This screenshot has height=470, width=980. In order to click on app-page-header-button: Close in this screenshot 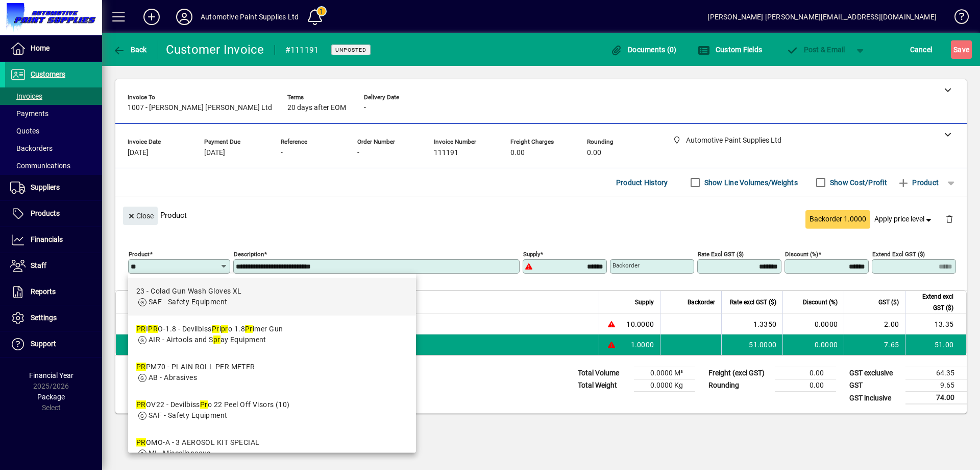, I will do `click(141, 215)`.